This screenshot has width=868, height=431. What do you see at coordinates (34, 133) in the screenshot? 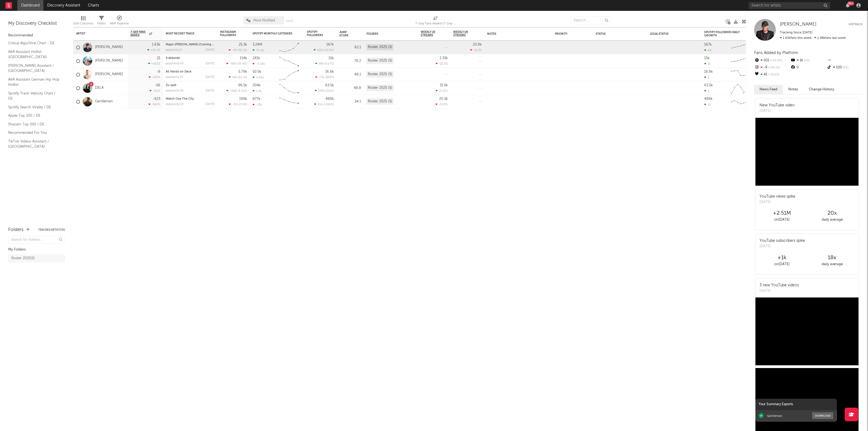
I see `a: Recommended For You` at bounding box center [34, 133].